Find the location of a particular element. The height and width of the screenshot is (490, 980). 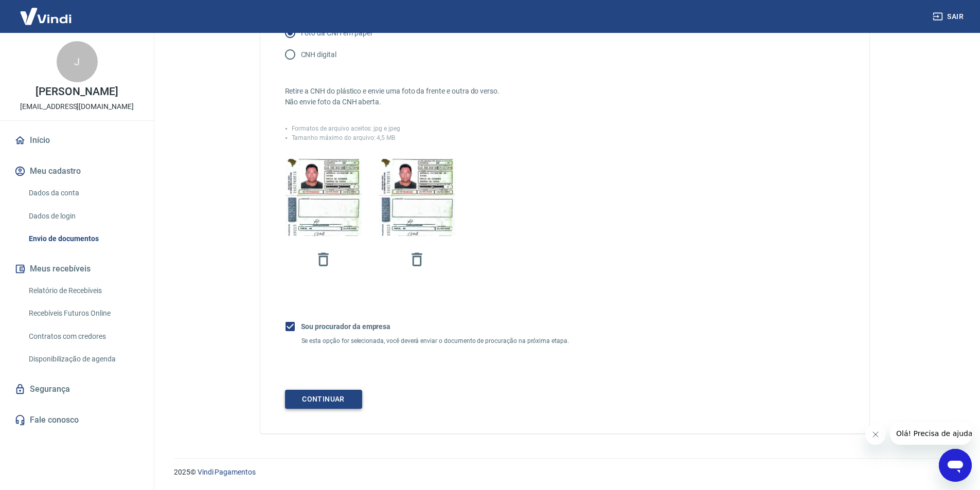

button: Meus recebíveis is located at coordinates (77, 269).